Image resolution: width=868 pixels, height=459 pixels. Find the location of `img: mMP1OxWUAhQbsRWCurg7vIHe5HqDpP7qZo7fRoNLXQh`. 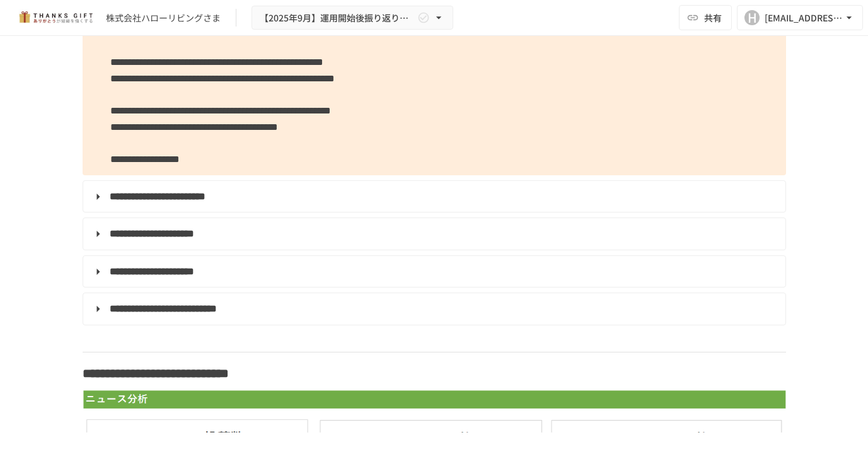

img: mMP1OxWUAhQbsRWCurg7vIHe5HqDpP7qZo7fRoNLXQh is located at coordinates (56, 18).